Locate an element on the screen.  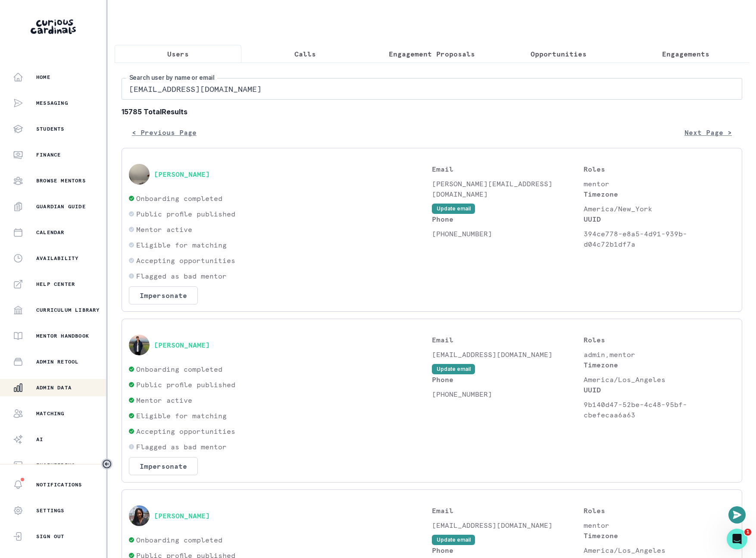
img: Curious Cardinals Logo is located at coordinates (53, 26).